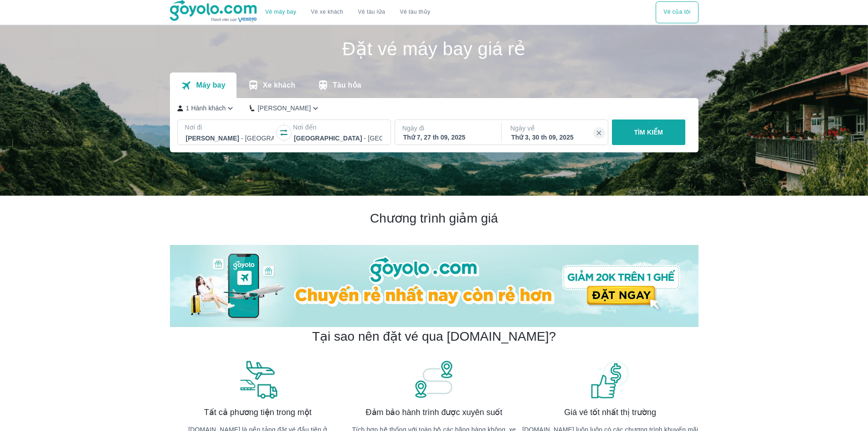  What do you see at coordinates (610, 413) in the screenshot?
I see `span: Giá vé tốt nhất thị trường` at bounding box center [610, 413].